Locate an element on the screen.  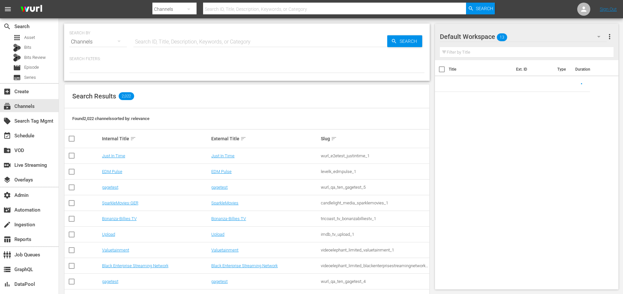
span: Automation is located at coordinates (7, 210).